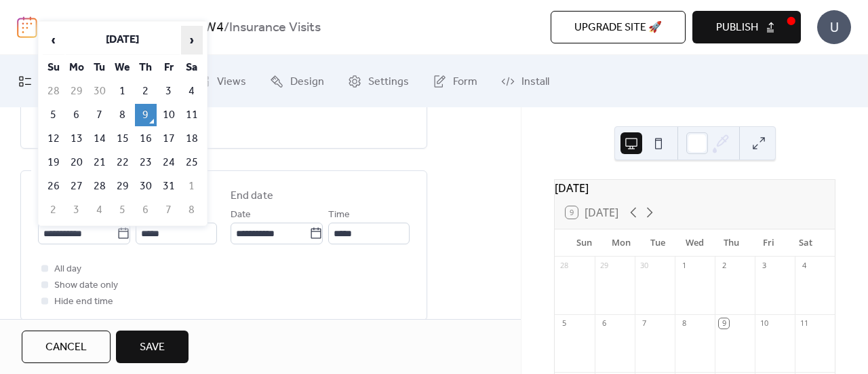  Describe the element at coordinates (221, 81) in the screenshot. I see `a: Views` at that location.